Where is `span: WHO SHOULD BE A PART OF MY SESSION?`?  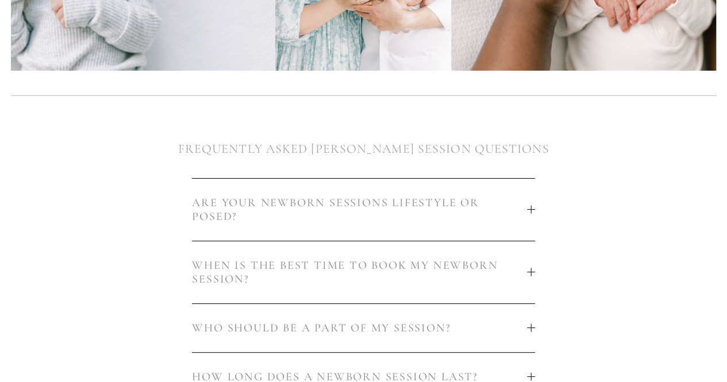 span: WHO SHOULD BE A PART OF MY SESSION? is located at coordinates (359, 328).